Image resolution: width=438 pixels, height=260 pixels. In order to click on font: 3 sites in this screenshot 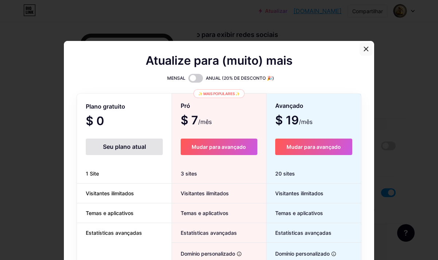, I will do `click(189, 173)`.